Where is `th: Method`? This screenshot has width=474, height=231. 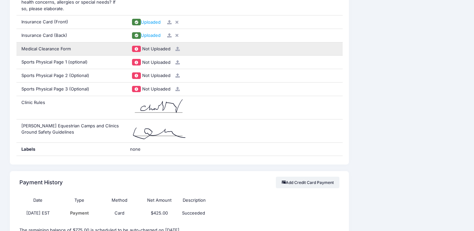
th: Method is located at coordinates (119, 201).